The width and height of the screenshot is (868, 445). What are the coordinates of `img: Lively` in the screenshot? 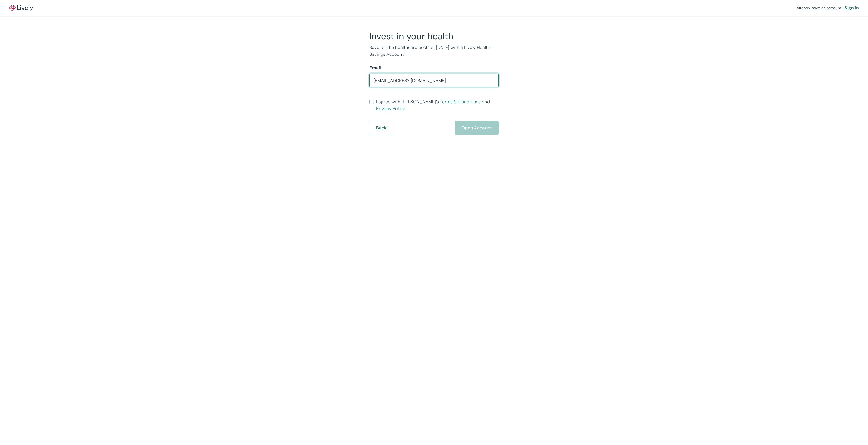 It's located at (21, 8).